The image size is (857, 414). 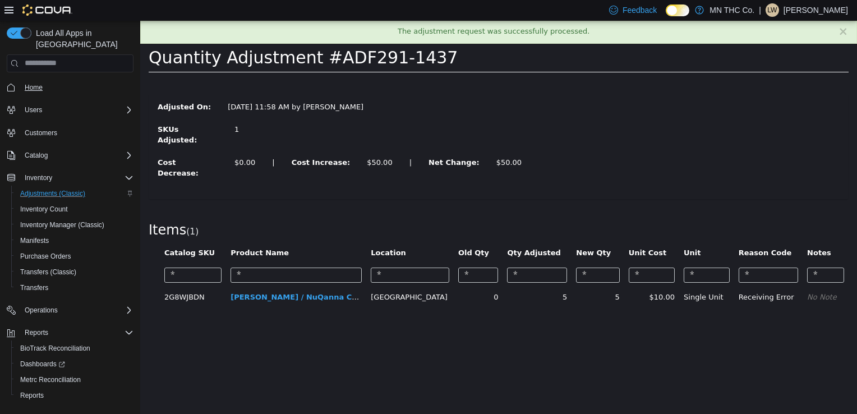 What do you see at coordinates (75, 209) in the screenshot?
I see `button: Inventory Count` at bounding box center [75, 209].